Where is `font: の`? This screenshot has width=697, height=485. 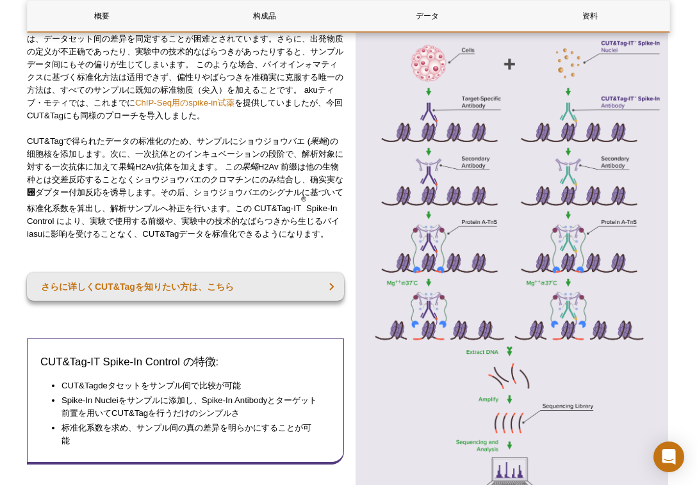 font: の is located at coordinates (237, 167).